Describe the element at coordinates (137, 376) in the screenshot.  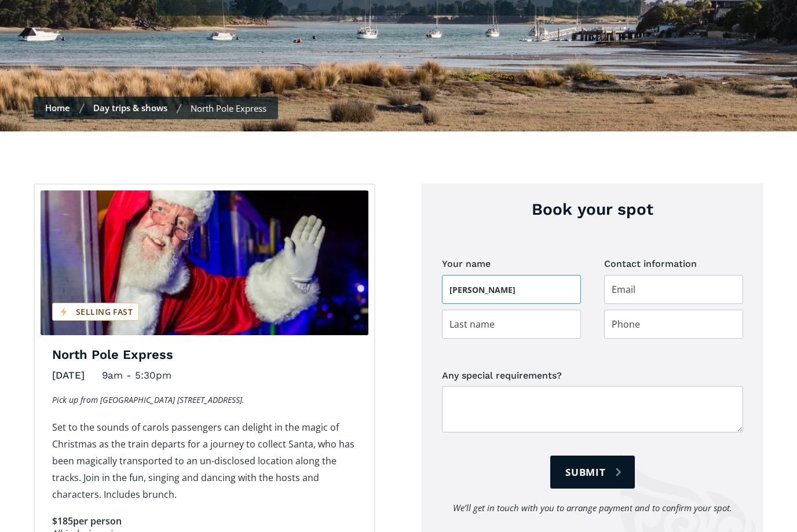
I see `div: 9am - 5:30pm` at that location.